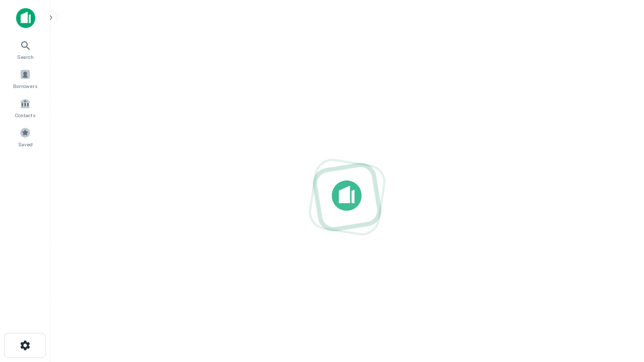 This screenshot has height=362, width=644. Describe the element at coordinates (25, 137) in the screenshot. I see `div: Saved` at that location.